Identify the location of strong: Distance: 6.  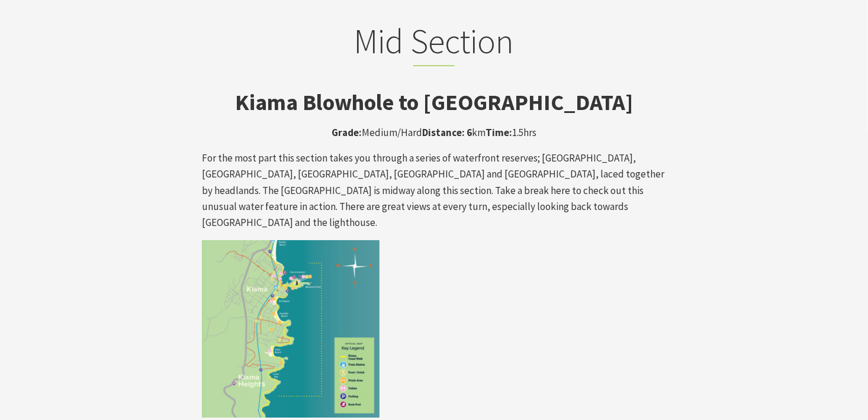
(447, 132).